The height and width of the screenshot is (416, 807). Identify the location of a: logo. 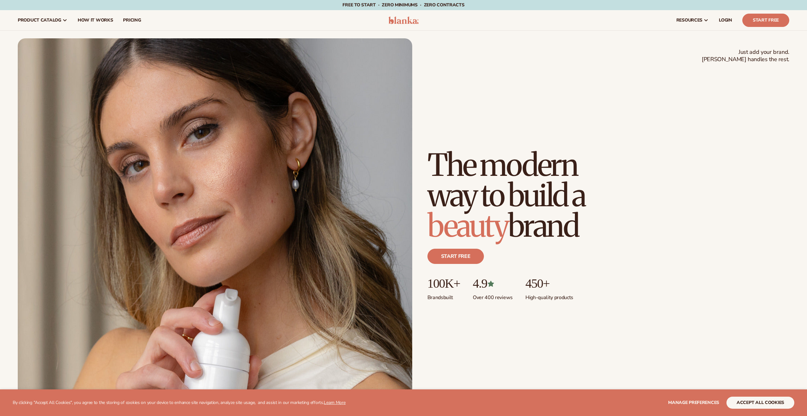
(403, 20).